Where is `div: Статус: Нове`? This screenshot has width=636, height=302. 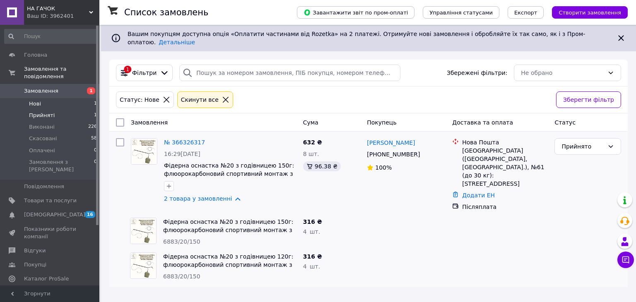 div: Статус: Нове is located at coordinates (140, 100).